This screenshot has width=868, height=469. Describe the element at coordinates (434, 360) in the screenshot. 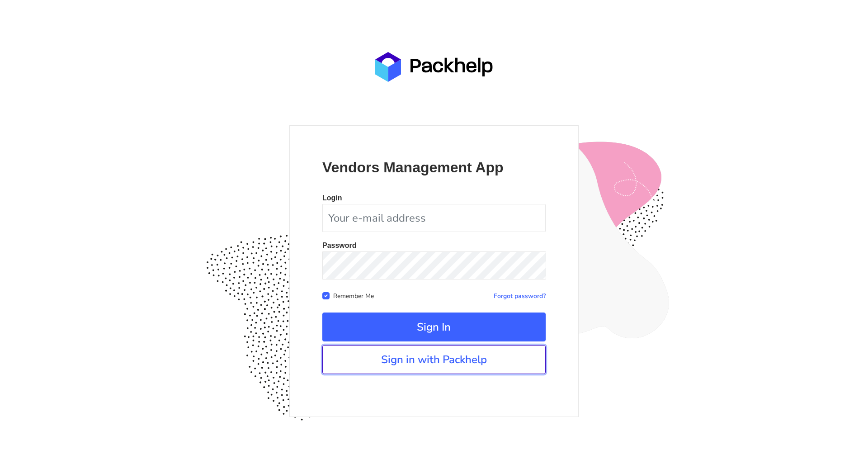

I see `a: Sign in with Packhelp` at that location.